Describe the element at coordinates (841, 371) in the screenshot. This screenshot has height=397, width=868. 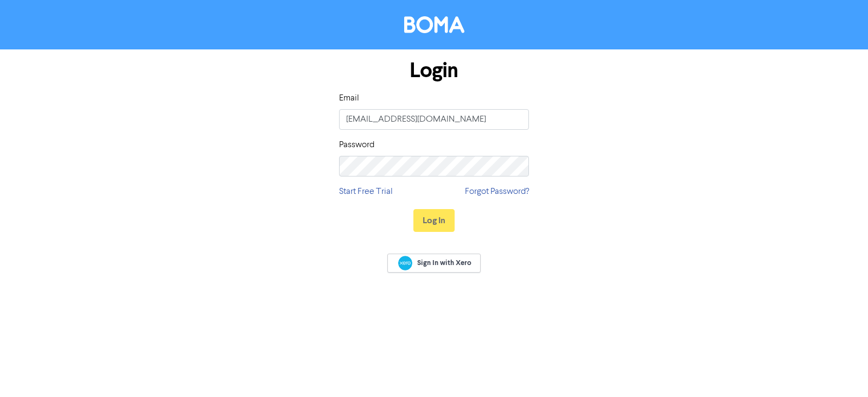
I see `div: Chat Widget` at that location.